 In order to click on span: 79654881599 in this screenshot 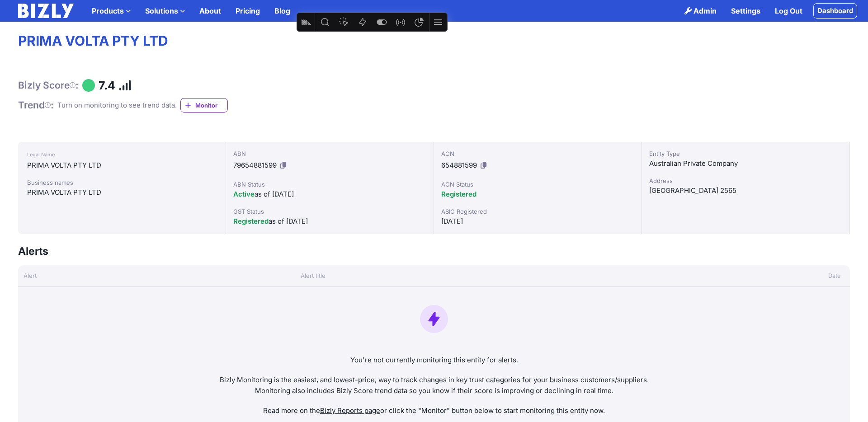, I will do `click(255, 165)`.